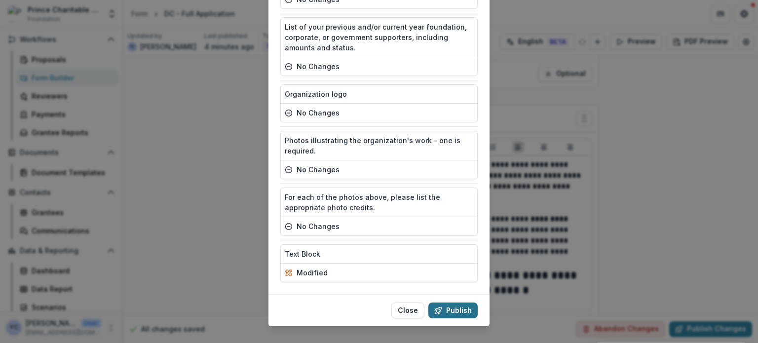 The width and height of the screenshot is (758, 343). I want to click on p: modified, so click(312, 272).